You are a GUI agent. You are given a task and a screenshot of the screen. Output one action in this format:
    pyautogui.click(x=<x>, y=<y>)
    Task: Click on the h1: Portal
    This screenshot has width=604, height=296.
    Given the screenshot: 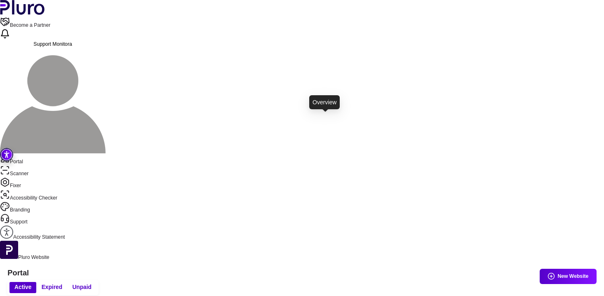 What is the action you would take?
    pyautogui.click(x=302, y=273)
    